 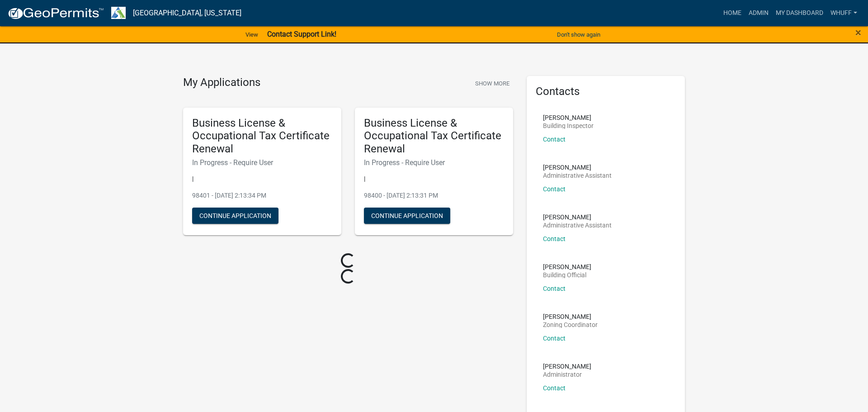 I want to click on a: My Dashboard, so click(x=799, y=13).